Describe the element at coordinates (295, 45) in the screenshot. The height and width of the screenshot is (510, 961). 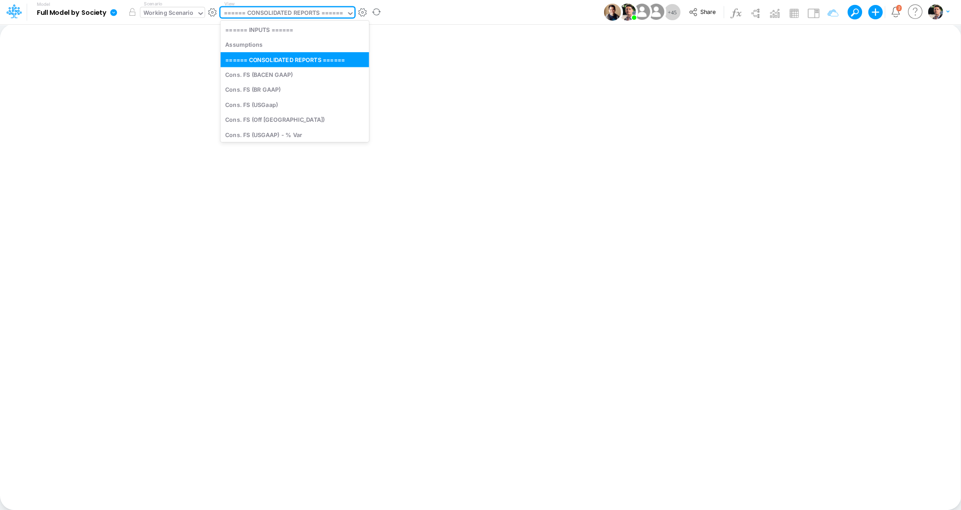
I see `div: Assumptions` at that location.